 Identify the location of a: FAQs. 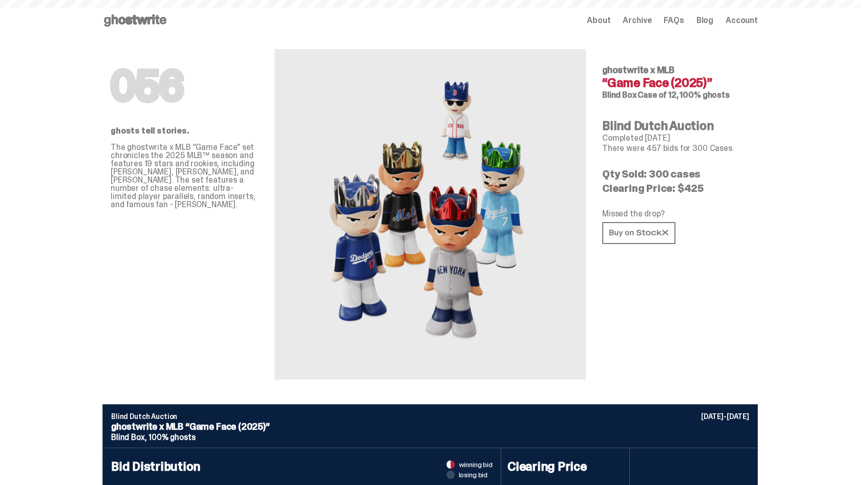
(673, 21).